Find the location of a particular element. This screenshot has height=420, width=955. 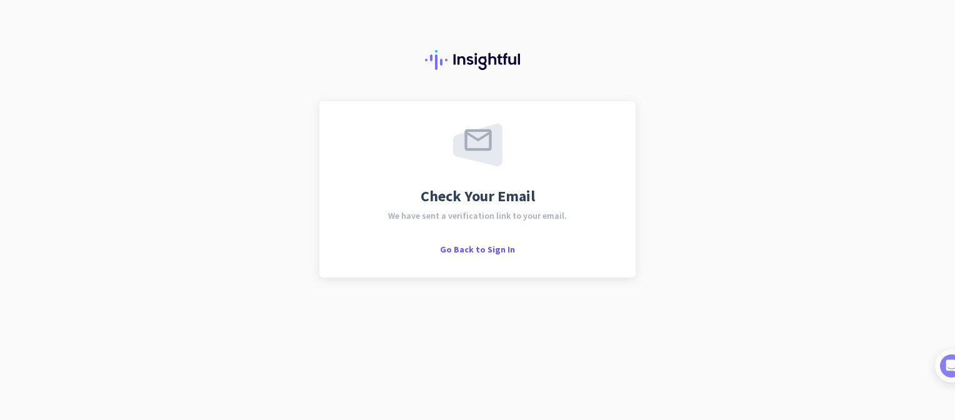

span: Check Your Email is located at coordinates (477, 196).